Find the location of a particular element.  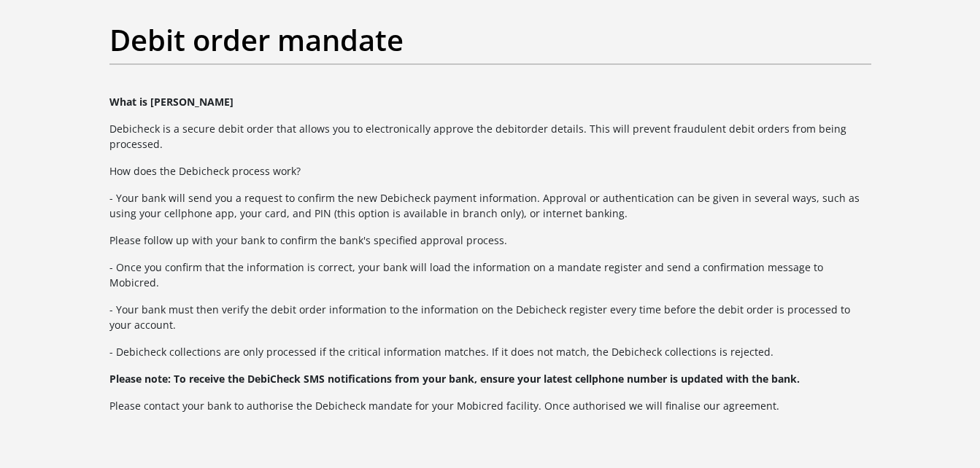

b: Please note: To receive the DebiCheck SMS notifications from your bank, ensure your latest cellph... is located at coordinates (455, 379).